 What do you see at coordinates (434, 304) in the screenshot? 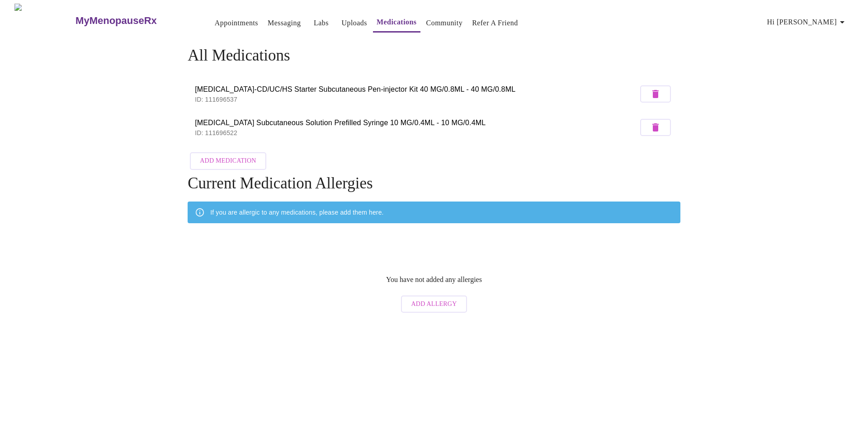
I see `span: Add Allergy` at bounding box center [434, 304].